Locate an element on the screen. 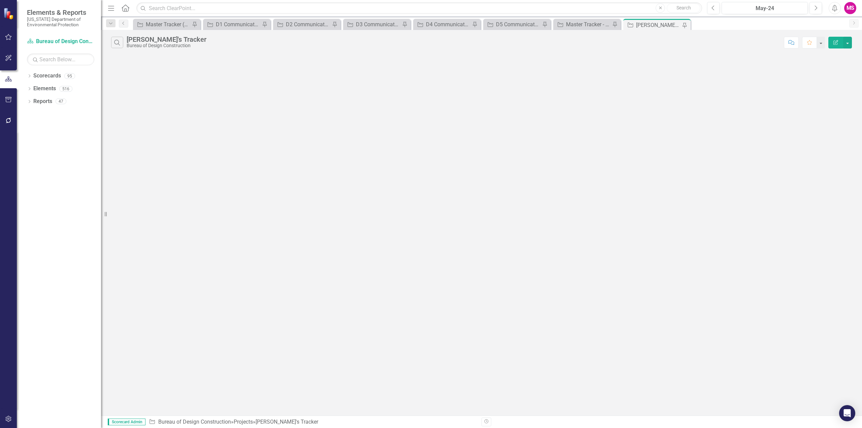 The image size is (862, 428). a: Projects is located at coordinates (243, 422).